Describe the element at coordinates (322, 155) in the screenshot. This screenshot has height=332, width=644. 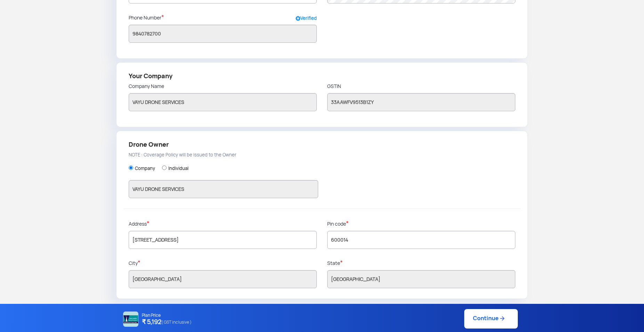
I see `p: NOTE : Coverage Policy will be issued to the Owner` at that location.